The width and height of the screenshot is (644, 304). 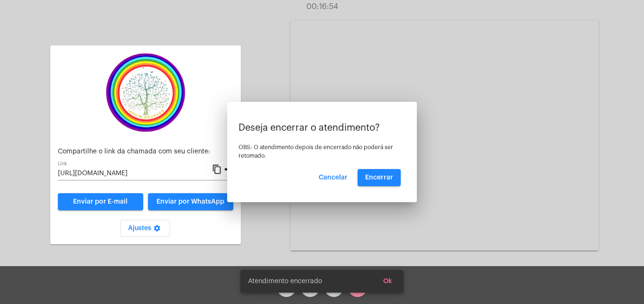 I want to click on span: Encerrar, so click(x=379, y=178).